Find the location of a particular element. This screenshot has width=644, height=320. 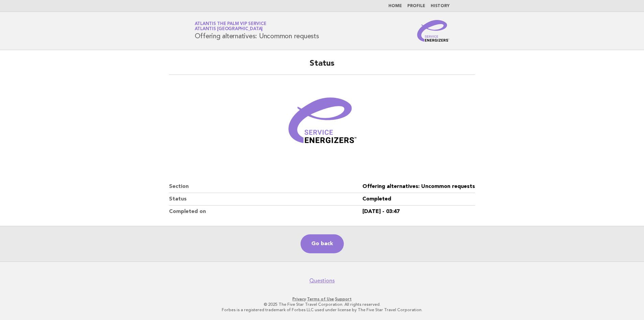

dd: Completed is located at coordinates (419, 199).